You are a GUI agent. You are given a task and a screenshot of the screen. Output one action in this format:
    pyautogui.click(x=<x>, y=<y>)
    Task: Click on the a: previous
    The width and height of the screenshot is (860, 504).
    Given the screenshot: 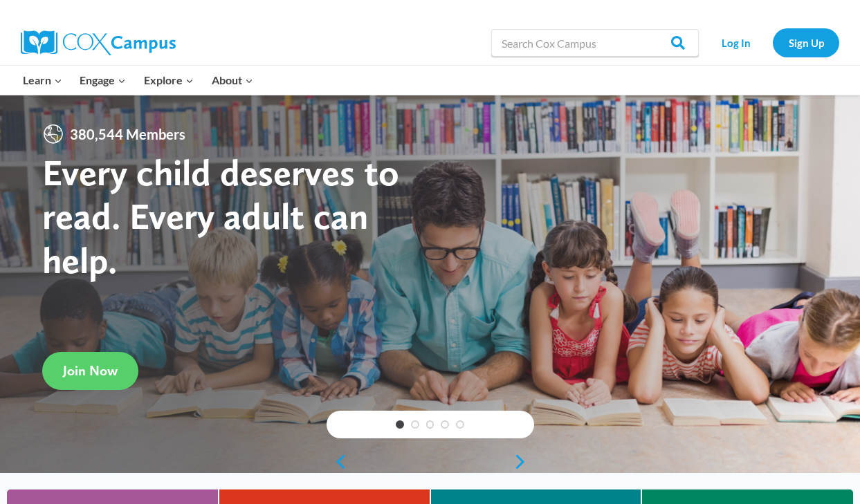 What is the action you would take?
    pyautogui.click(x=337, y=462)
    